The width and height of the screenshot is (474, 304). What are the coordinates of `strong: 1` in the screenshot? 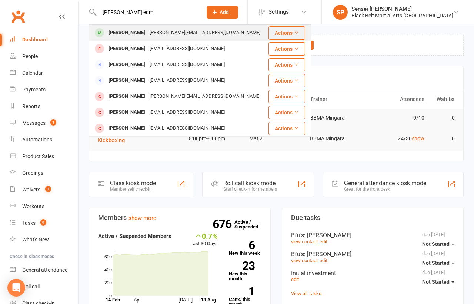 It's located at (242, 292).